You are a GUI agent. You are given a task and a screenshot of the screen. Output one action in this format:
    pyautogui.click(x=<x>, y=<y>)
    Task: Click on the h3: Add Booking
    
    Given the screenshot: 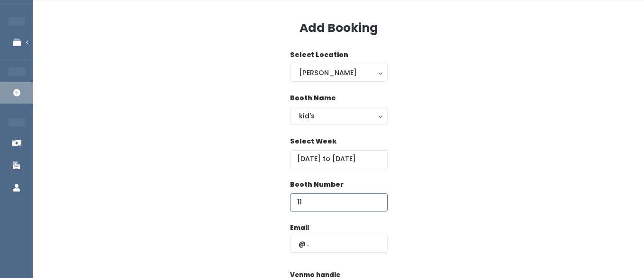 What is the action you would take?
    pyautogui.click(x=339, y=28)
    